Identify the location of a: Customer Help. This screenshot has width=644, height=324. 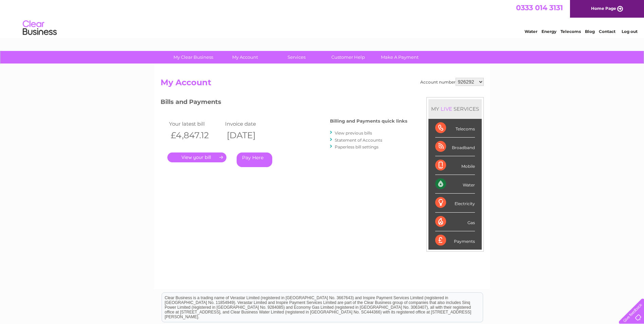
(348, 57).